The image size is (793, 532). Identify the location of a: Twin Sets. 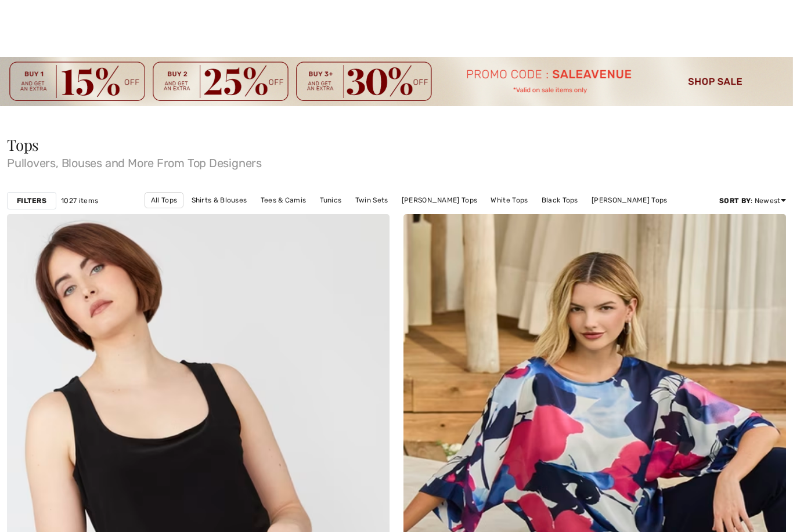
(372, 200).